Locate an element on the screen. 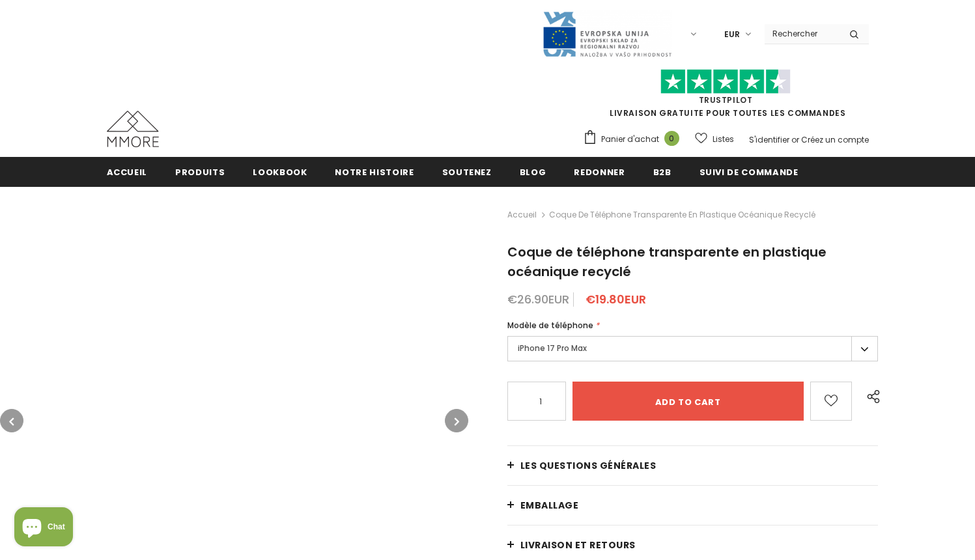 Image resolution: width=975 pixels, height=560 pixels. input: Search Site is located at coordinates (802, 33).